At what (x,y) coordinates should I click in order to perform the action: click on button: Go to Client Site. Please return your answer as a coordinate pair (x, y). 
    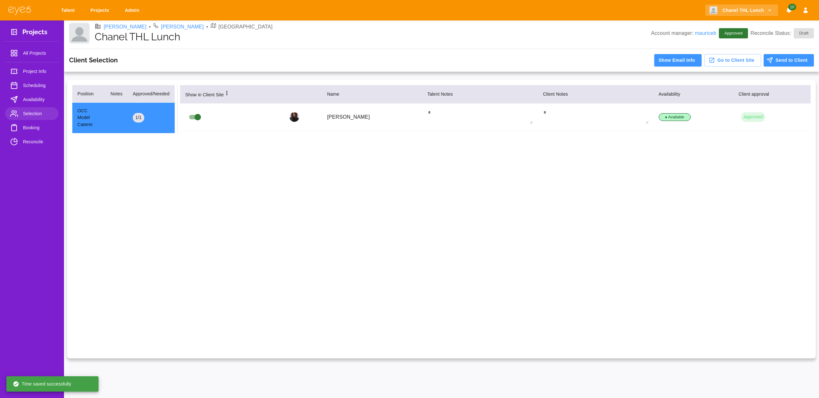
    Looking at the image, I should click on (732, 60).